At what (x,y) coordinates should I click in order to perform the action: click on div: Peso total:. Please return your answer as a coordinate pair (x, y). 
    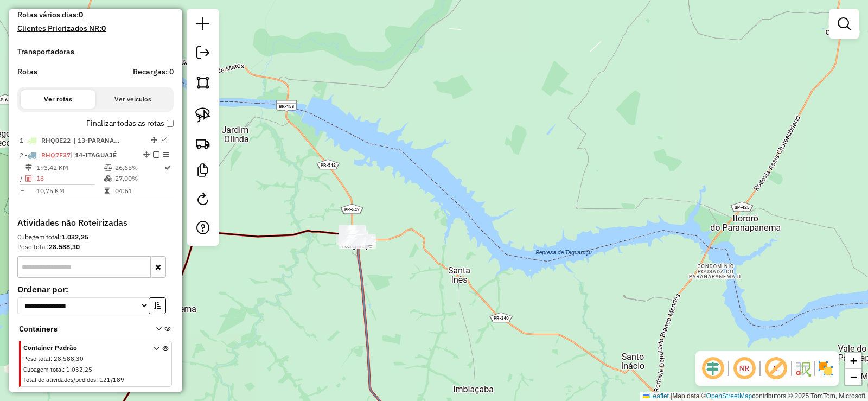
    Looking at the image, I should click on (95, 246).